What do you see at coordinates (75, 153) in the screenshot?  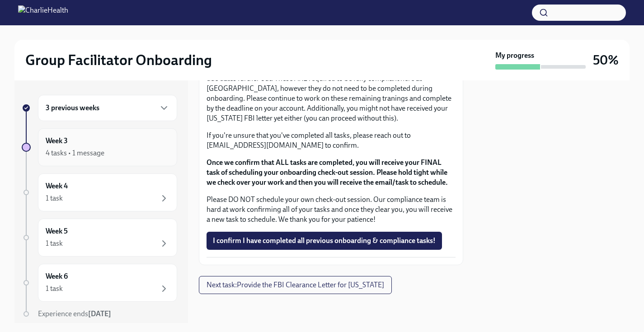 I see `div: 4 tasks • 1 message` at bounding box center [75, 153].